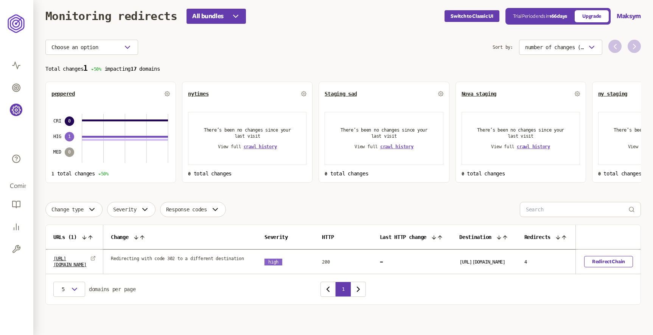 Image resolution: width=653 pixels, height=335 pixels. What do you see at coordinates (343, 290) in the screenshot?
I see `button: 1` at bounding box center [343, 290].